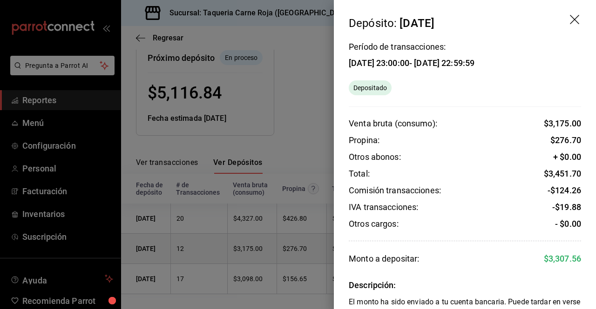 The width and height of the screenshot is (596, 309). What do you see at coordinates (393, 124) in the screenshot?
I see `div: Venta bruta (consumo):` at bounding box center [393, 124].